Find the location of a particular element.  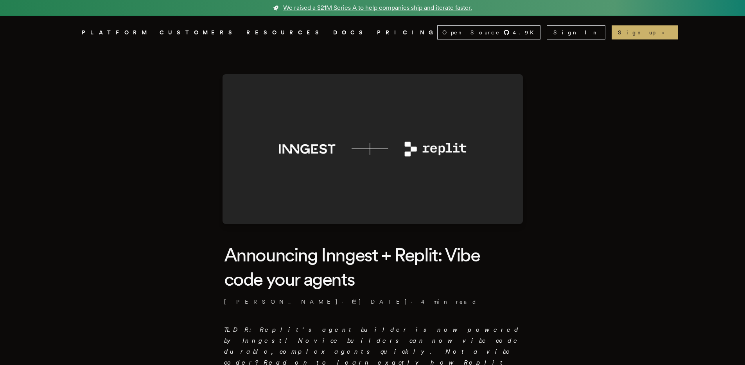

span: We raised a $21M Series A to help companies ship and iterate faster. is located at coordinates (377, 8).